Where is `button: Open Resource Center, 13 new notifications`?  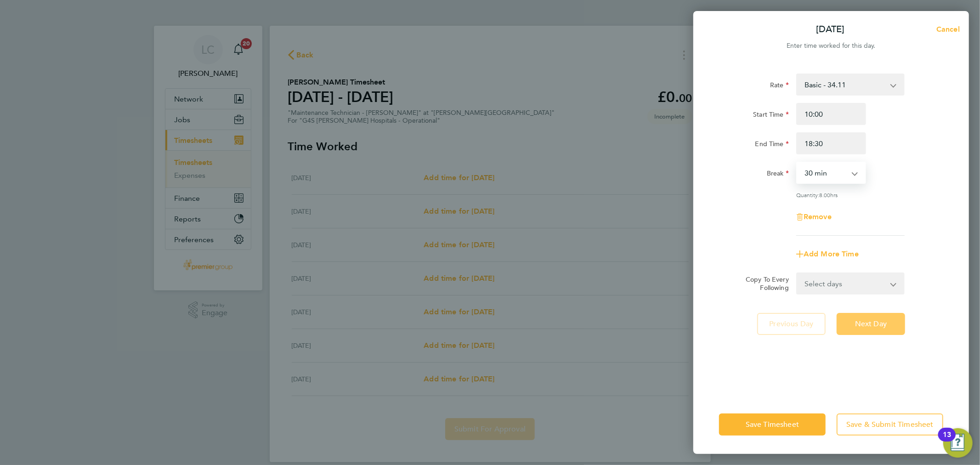
button: Open Resource Center, 13 new notifications is located at coordinates (958, 443).